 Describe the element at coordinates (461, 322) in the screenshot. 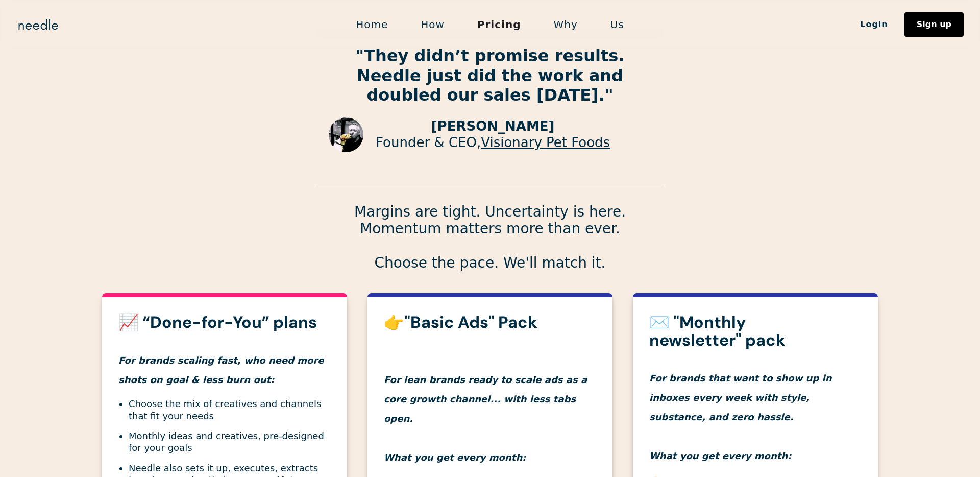

I see `strong: 👉"Basic Ads" Pack` at that location.